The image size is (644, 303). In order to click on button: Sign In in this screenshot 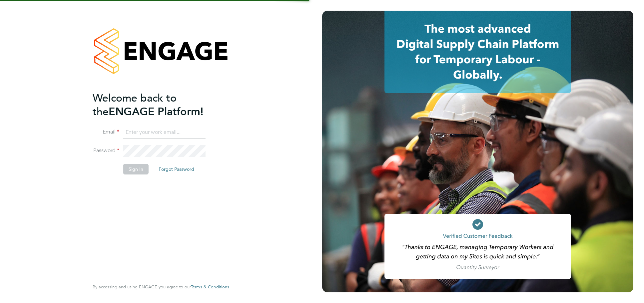, I will do `click(136, 170)`.